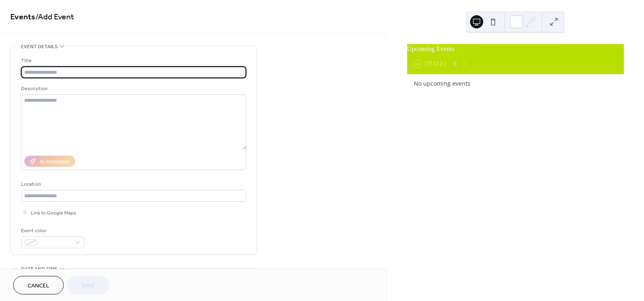 This screenshot has width=644, height=301. I want to click on span: Event details, so click(39, 47).